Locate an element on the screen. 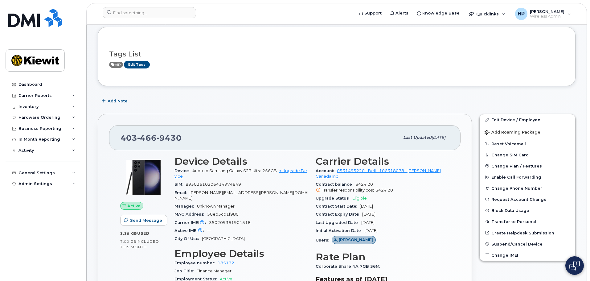 The width and height of the screenshot is (590, 281). span: Support is located at coordinates (373, 13).